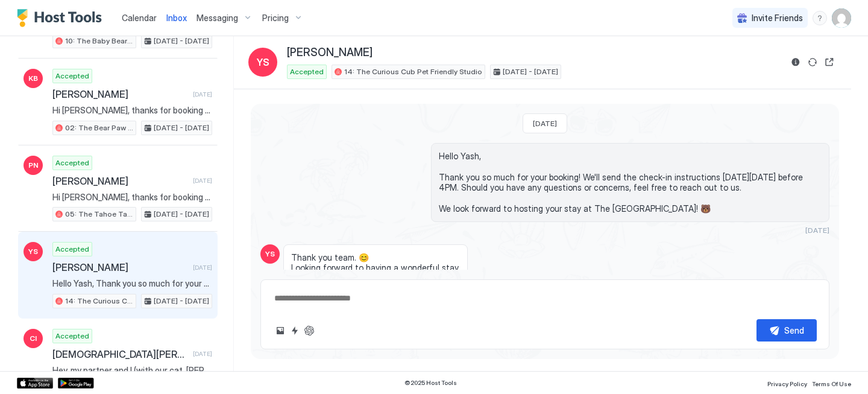  Describe the element at coordinates (431, 382) in the screenshot. I see `span: © 2025 Host Tools` at that location.